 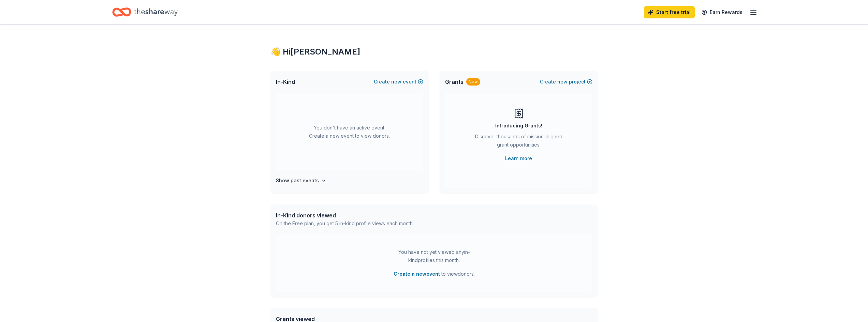 What do you see at coordinates (722, 12) in the screenshot?
I see `a: Earn Rewards` at bounding box center [722, 12].